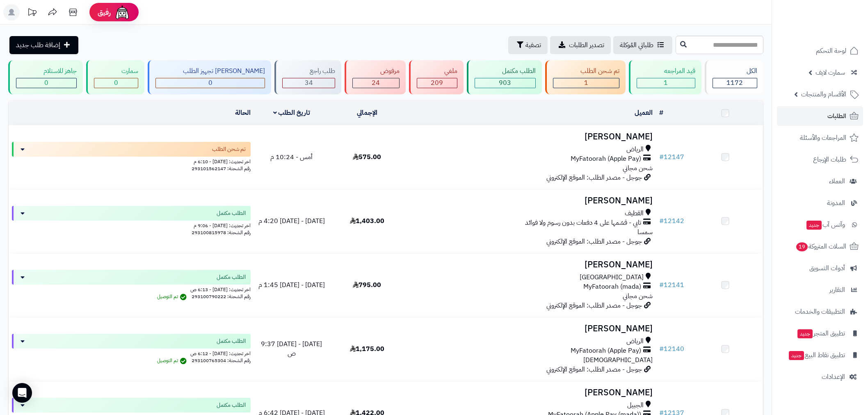 This screenshot has height=415, width=868. Describe the element at coordinates (837, 181) in the screenshot. I see `span: العملاء` at that location.